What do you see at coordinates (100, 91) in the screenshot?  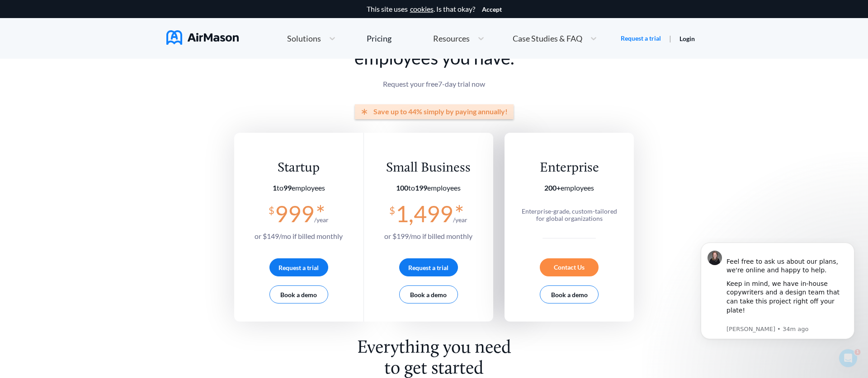 I see `p: Message from Holly, sent 34m ago` at bounding box center [100, 91].